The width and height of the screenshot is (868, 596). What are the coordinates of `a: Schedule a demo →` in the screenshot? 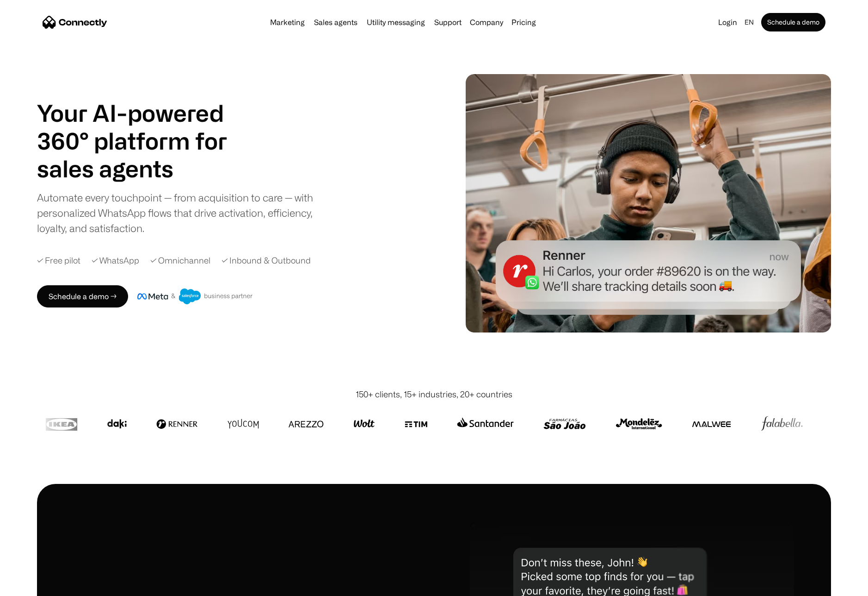 It's located at (82, 296).